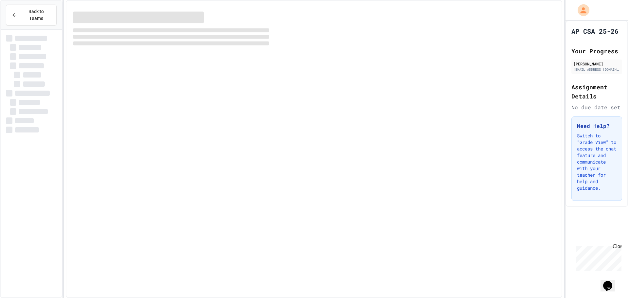  What do you see at coordinates (24, 22) in the screenshot?
I see `div: Chat with us now!Close` at bounding box center [24, 22].